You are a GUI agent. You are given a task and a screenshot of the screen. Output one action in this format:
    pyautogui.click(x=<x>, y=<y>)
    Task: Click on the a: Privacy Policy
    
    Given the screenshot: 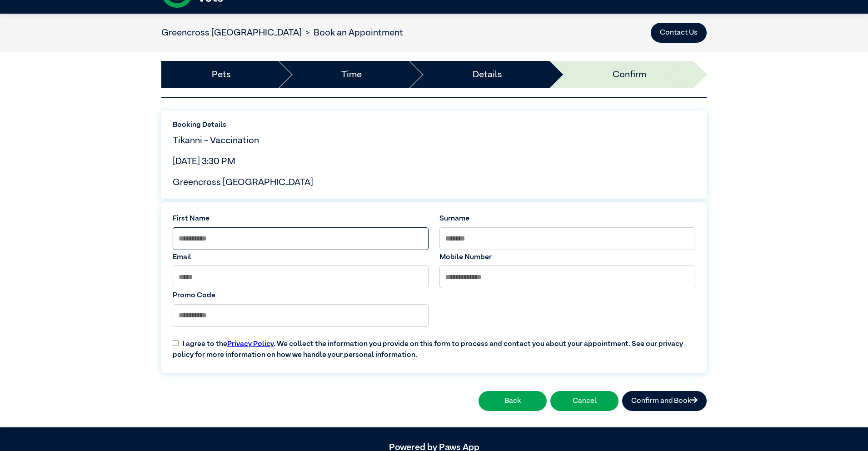 What is the action you would take?
    pyautogui.click(x=250, y=345)
    